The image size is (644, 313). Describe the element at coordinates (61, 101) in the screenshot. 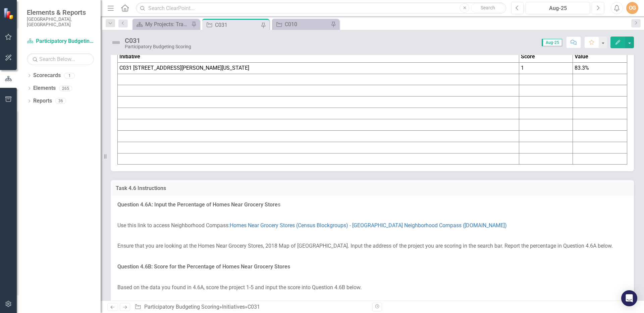

I see `div: 36` at that location.